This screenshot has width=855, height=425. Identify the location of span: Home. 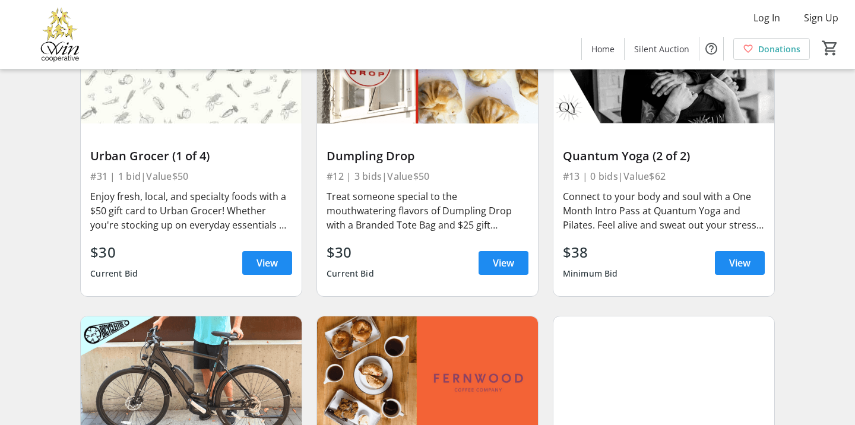
(603, 49).